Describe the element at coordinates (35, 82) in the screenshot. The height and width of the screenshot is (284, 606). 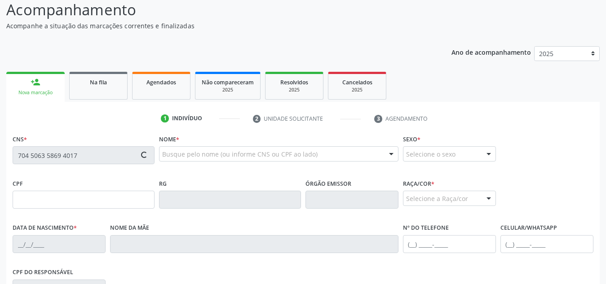
I see `div: person_add` at that location.